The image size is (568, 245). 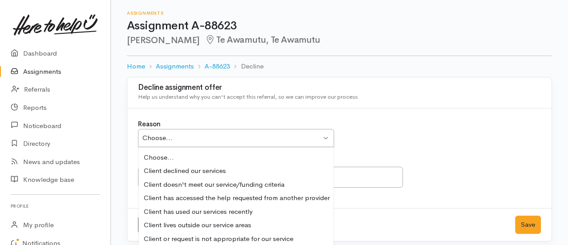 I want to click on div: Client lives outside our service areas, so click(x=236, y=225).